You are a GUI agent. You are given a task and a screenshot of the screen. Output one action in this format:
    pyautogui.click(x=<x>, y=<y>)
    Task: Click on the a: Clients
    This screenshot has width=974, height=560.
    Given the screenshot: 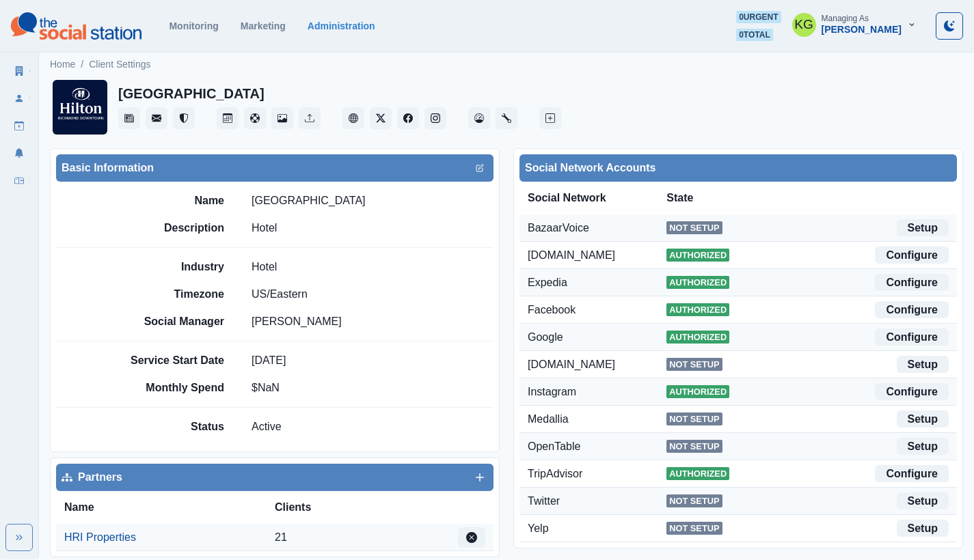 What is the action you would take?
    pyautogui.click(x=19, y=71)
    